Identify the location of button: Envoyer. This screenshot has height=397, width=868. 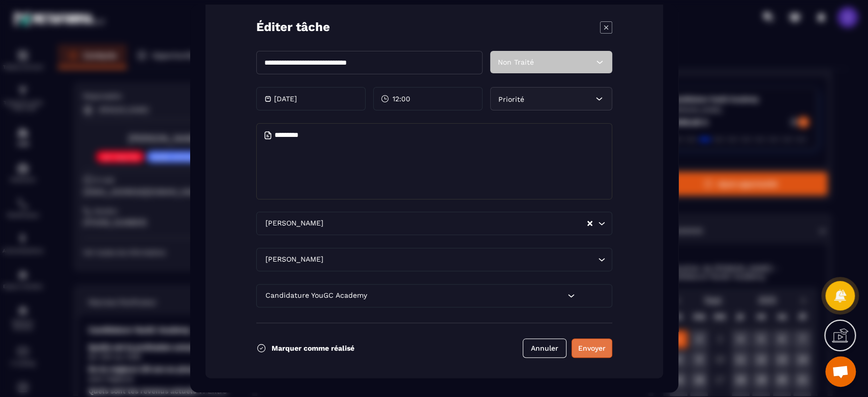
(592, 348).